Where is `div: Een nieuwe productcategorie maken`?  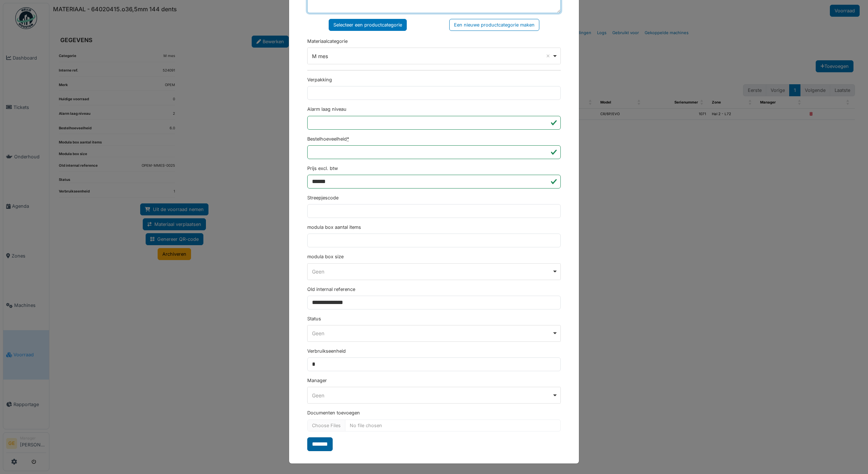 div: Een nieuwe productcategorie maken is located at coordinates (495, 25).